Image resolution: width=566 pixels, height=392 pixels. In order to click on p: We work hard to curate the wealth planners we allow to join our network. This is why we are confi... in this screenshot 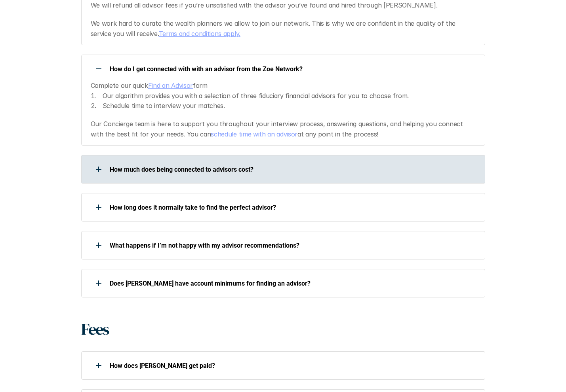, I will do `click(282, 29)`.